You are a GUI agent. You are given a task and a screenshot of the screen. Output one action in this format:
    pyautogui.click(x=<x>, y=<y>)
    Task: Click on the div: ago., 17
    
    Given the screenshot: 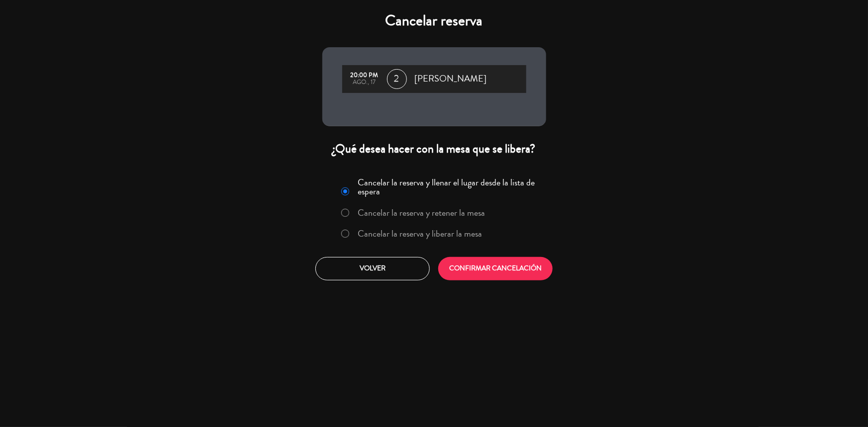 What is the action you would take?
    pyautogui.click(x=364, y=83)
    